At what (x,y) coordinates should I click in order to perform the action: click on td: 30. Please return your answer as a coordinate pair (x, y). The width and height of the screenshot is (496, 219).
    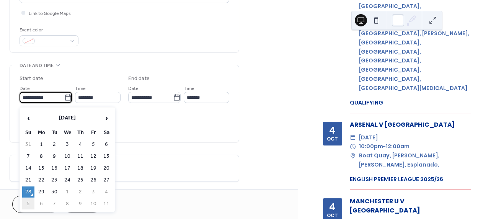
    Looking at the image, I should click on (54, 192).